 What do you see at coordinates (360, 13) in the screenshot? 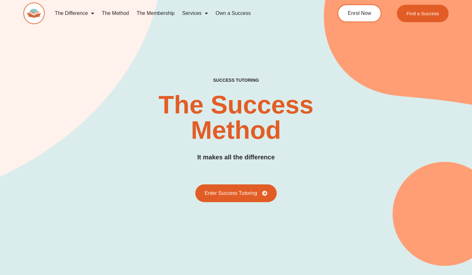
I see `a: Enrol Now` at bounding box center [360, 13].